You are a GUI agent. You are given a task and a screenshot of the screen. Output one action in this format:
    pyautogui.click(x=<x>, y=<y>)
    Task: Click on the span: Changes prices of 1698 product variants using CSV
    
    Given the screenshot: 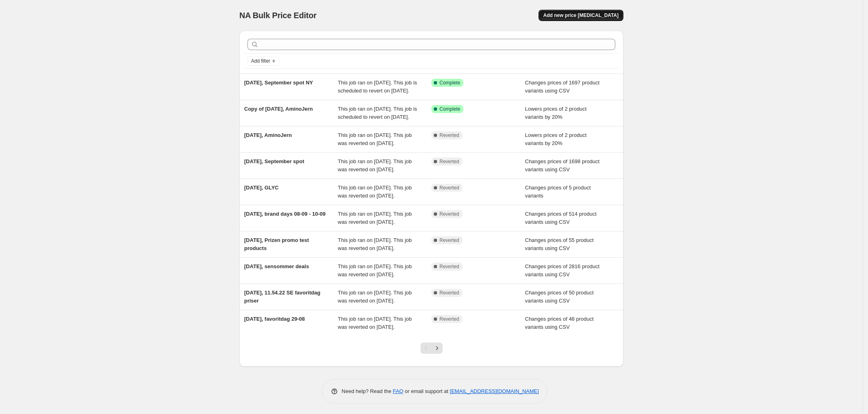 What is the action you would take?
    pyautogui.click(x=562, y=165)
    